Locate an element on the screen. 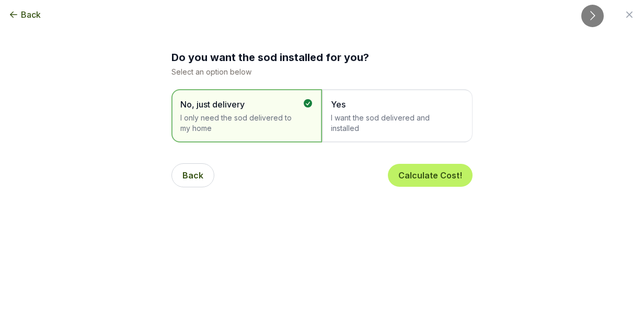 This screenshot has height=336, width=644. span: No, just delivery is located at coordinates (242, 104).